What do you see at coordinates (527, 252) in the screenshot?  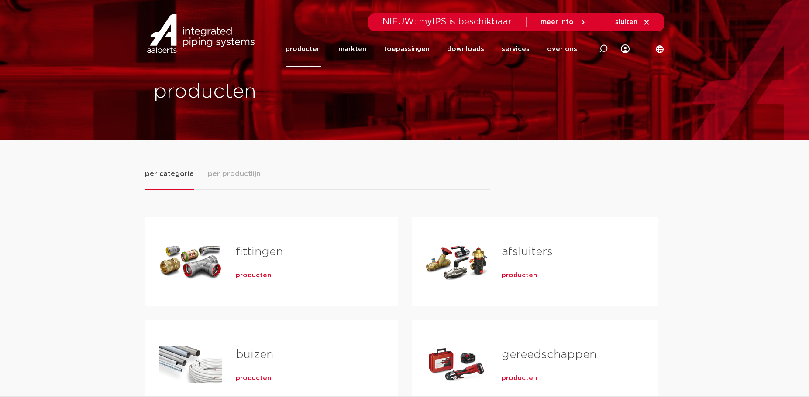 I see `a: afsluiters` at bounding box center [527, 252].